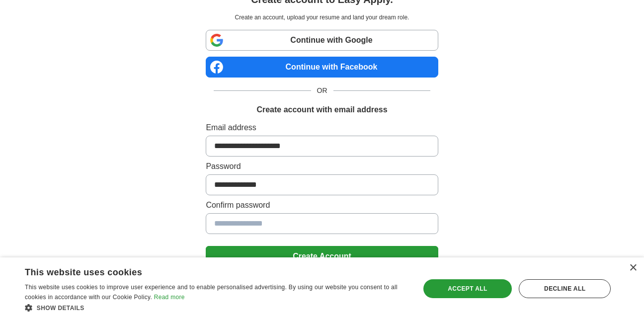  I want to click on div: Decline all, so click(565, 289).